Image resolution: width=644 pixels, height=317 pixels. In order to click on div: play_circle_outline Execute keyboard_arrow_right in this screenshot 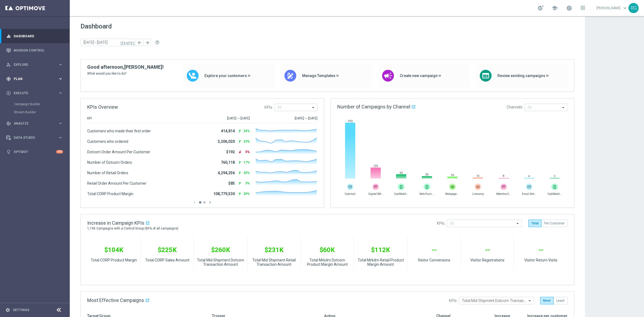, I will do `click(35, 93)`.